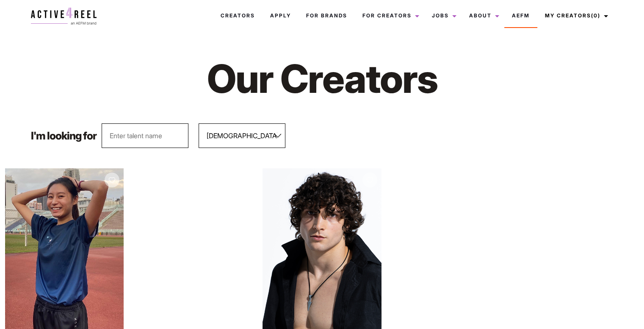  Describe the element at coordinates (443, 16) in the screenshot. I see `a: Jobs` at that location.